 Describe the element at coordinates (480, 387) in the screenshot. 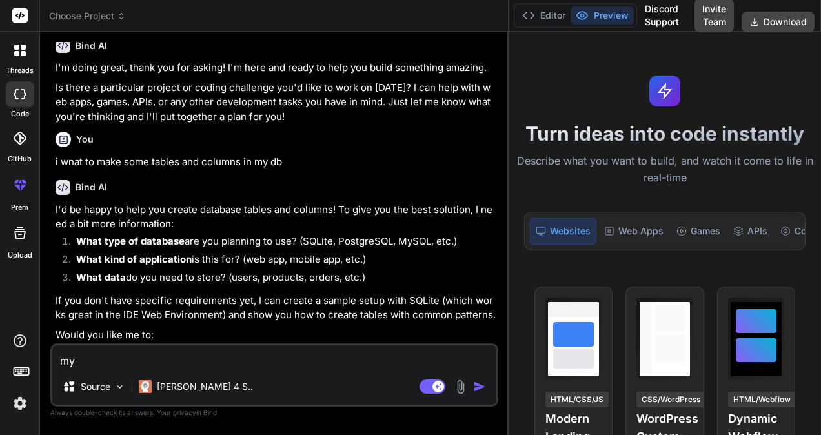

I see `img: icon` at that location.